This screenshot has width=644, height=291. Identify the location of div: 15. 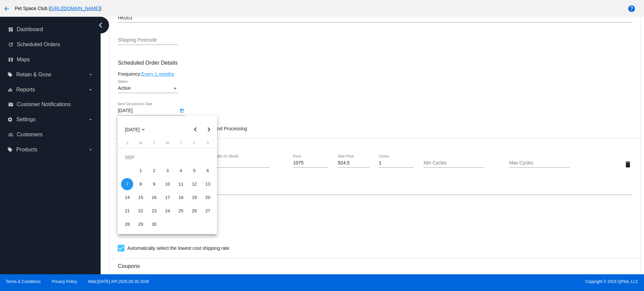
(141, 198).